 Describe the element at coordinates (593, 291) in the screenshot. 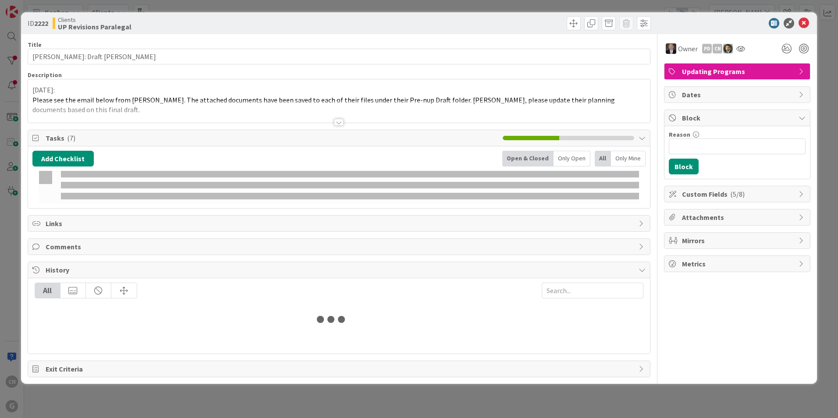

I see `input: Search...` at that location.